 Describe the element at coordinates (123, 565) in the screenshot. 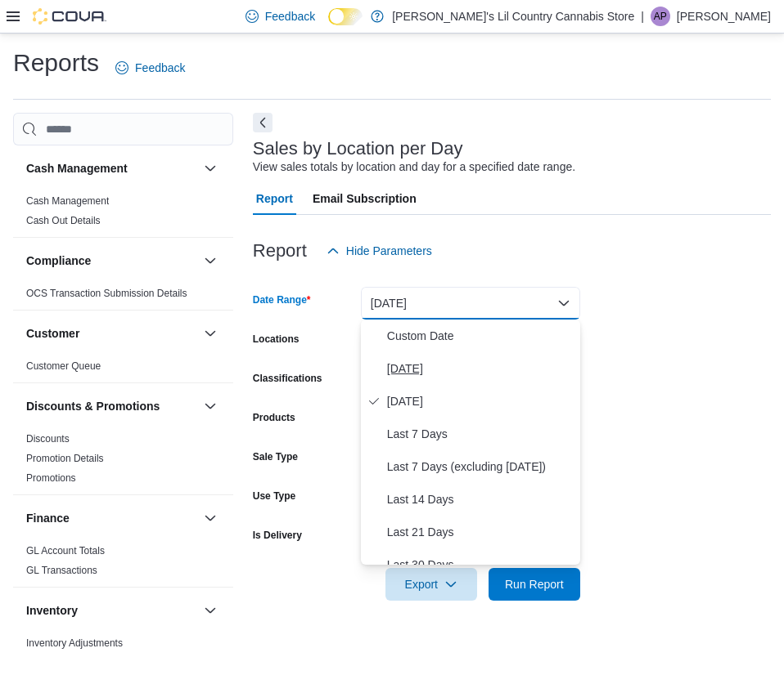

I see `div: Finance` at that location.